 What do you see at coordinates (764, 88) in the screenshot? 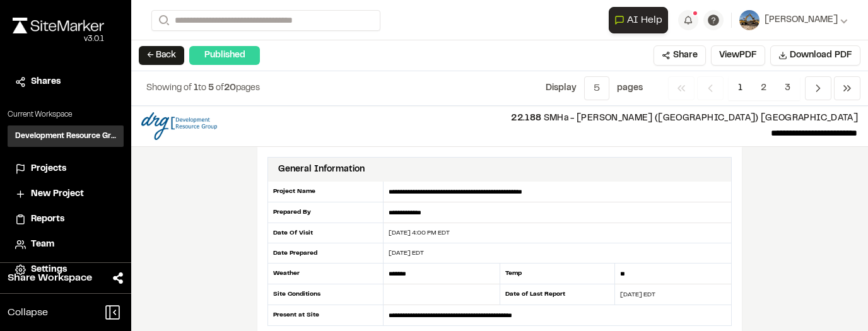
I see `nav: Navigation` at bounding box center [764, 88].